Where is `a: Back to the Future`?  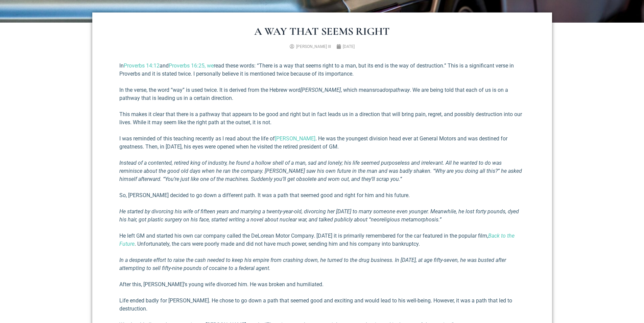 a: Back to the Future is located at coordinates (316, 240).